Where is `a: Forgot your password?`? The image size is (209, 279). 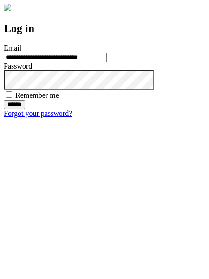 a: Forgot your password? is located at coordinates (38, 113).